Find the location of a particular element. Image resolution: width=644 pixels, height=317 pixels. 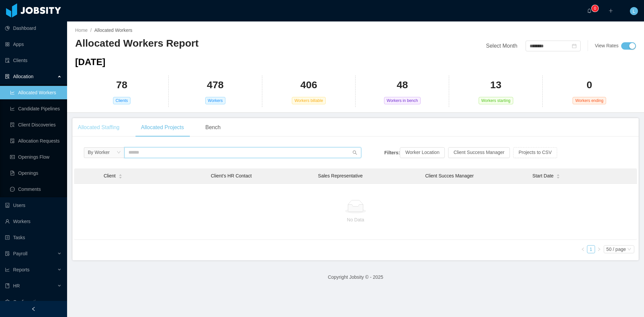

a: icon: messageComments is located at coordinates (36, 189).